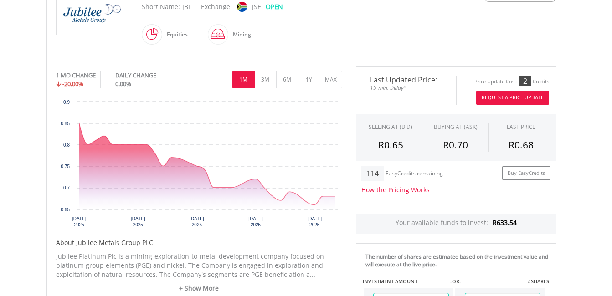 The height and width of the screenshot is (296, 612). What do you see at coordinates (76, 75) in the screenshot?
I see `div: 1 MO CHANGE` at bounding box center [76, 75].